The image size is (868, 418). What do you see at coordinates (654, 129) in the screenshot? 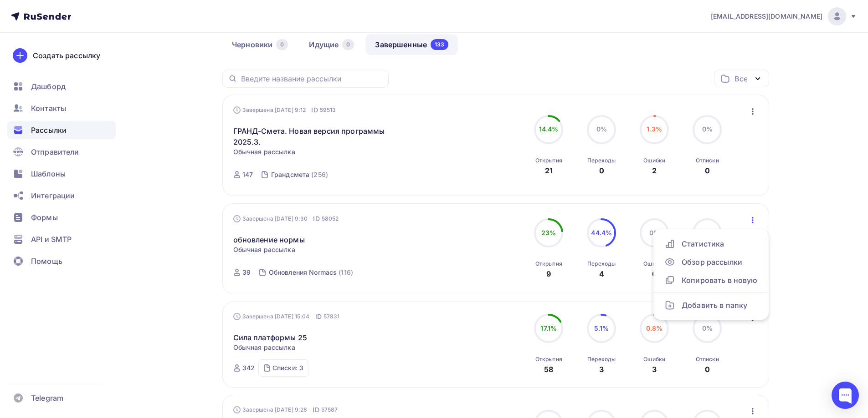
I see `span: 1.3%` at bounding box center [654, 129].